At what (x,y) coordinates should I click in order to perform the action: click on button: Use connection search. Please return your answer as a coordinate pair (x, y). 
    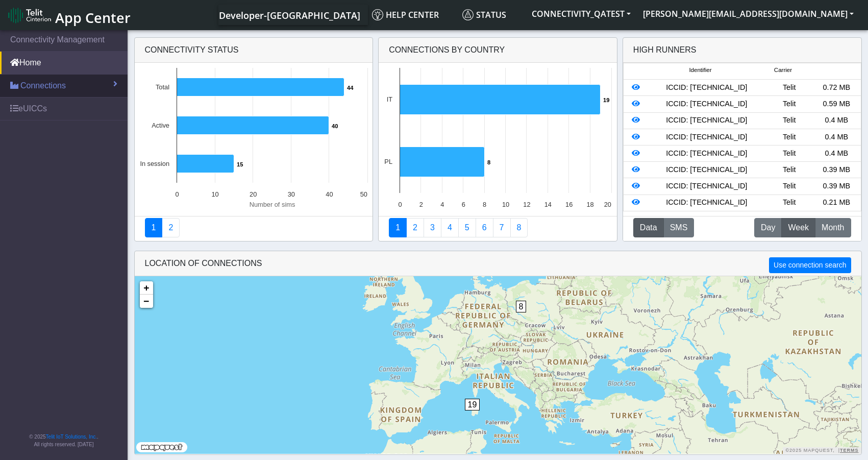
    Looking at the image, I should click on (809, 265).